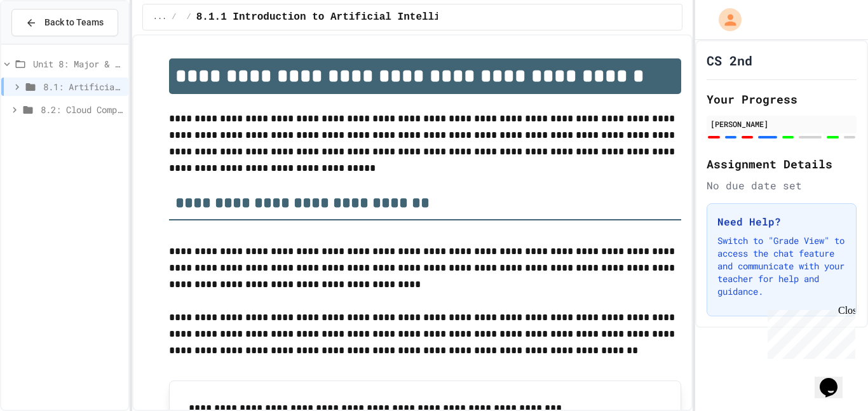 The height and width of the screenshot is (411, 868). What do you see at coordinates (725, 20) in the screenshot?
I see `div: My Account` at bounding box center [725, 20].